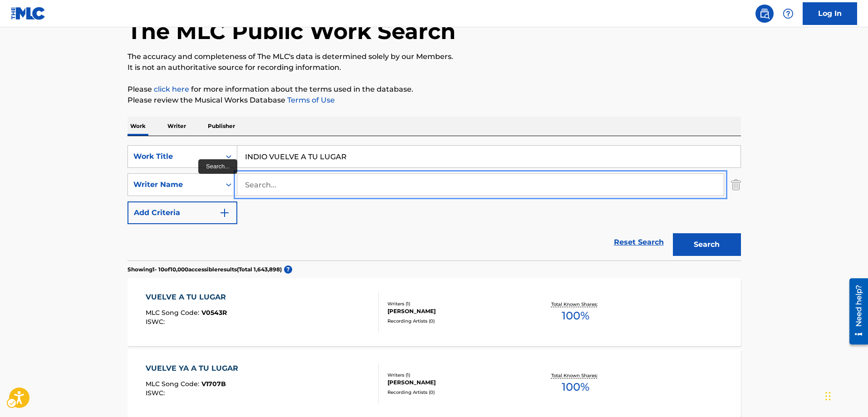  Describe the element at coordinates (174, 185) in the screenshot. I see `div: Writer Name` at that location.